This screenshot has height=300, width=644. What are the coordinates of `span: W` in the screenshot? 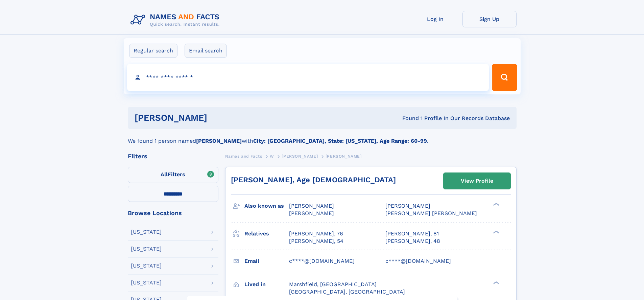 It's located at (272, 156).